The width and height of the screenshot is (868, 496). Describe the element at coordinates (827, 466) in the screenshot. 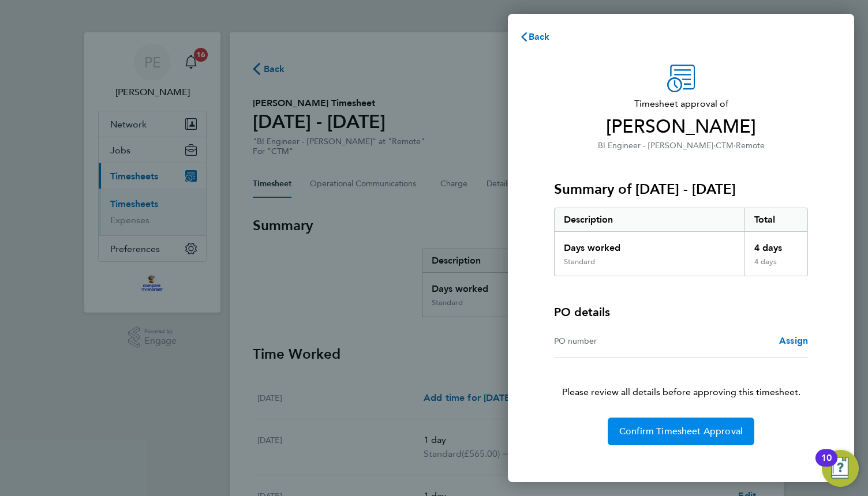

I see `div: 10` at that location.